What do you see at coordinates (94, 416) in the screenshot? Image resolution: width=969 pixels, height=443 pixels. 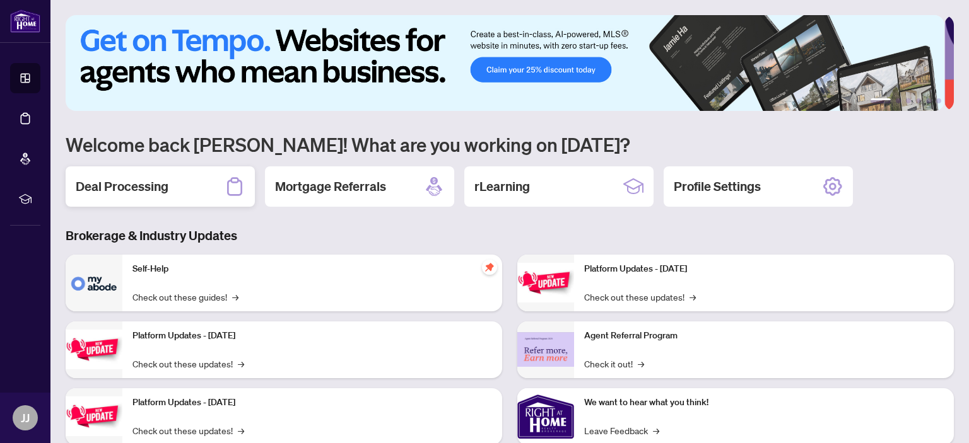 I see `img: Platform Updates - July 21, 2025` at bounding box center [94, 416].